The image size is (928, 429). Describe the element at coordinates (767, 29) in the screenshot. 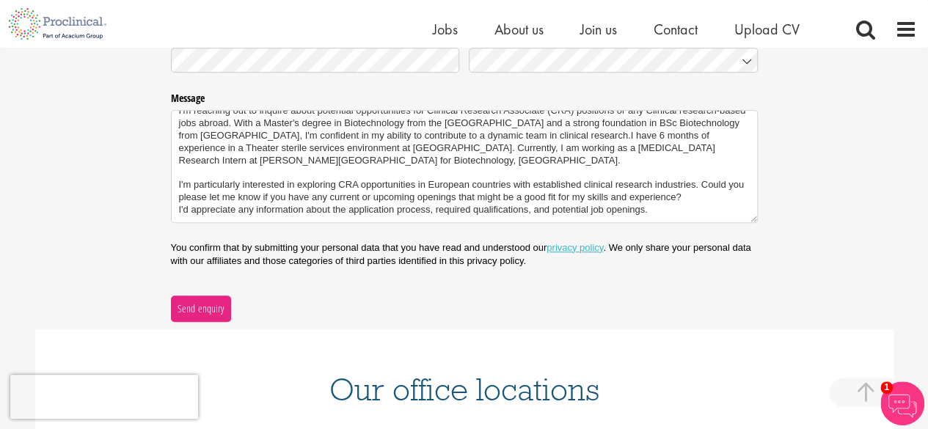

I see `span: Upload CV` at that location.